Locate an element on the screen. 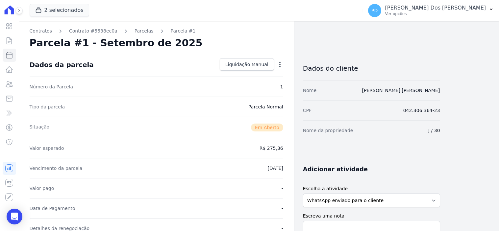 Image resolution: width=499 pixels, height=231 pixels. dd: 1 is located at coordinates (282, 87).